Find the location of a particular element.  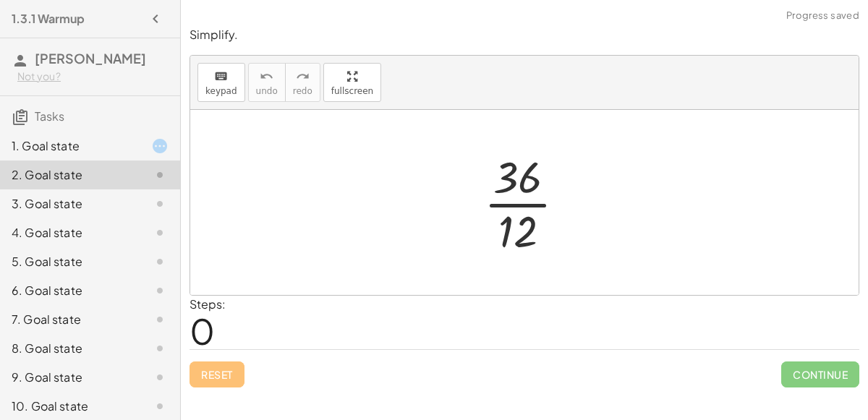

span: keypad is located at coordinates (221, 91).